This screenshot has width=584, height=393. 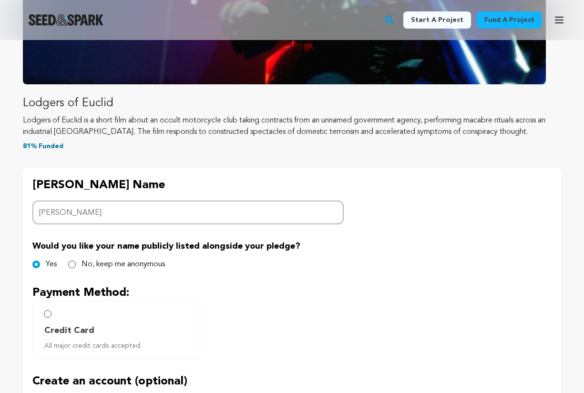 I want to click on p: 81% Funded, so click(x=292, y=146).